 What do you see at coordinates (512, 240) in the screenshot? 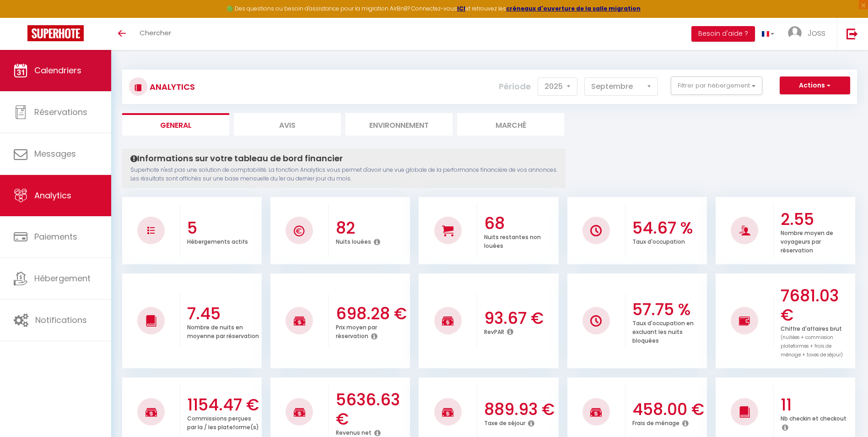
I see `p: Nuits restantes non louées` at bounding box center [512, 240].